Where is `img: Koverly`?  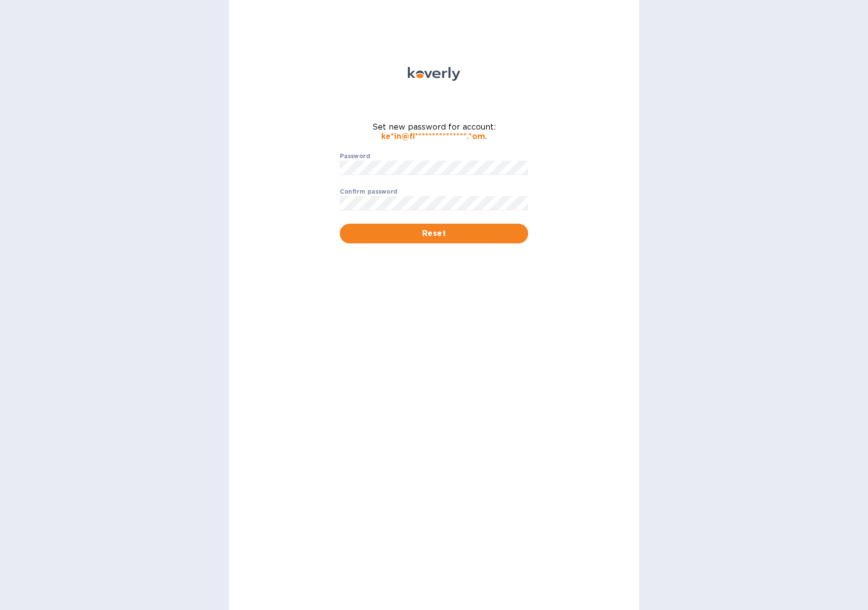
img: Koverly is located at coordinates (434, 74).